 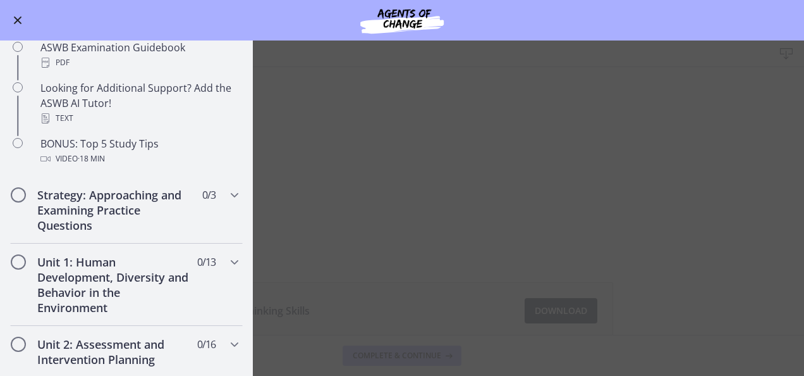 I want to click on div: ASWB Examination Guidebook, so click(x=139, y=55).